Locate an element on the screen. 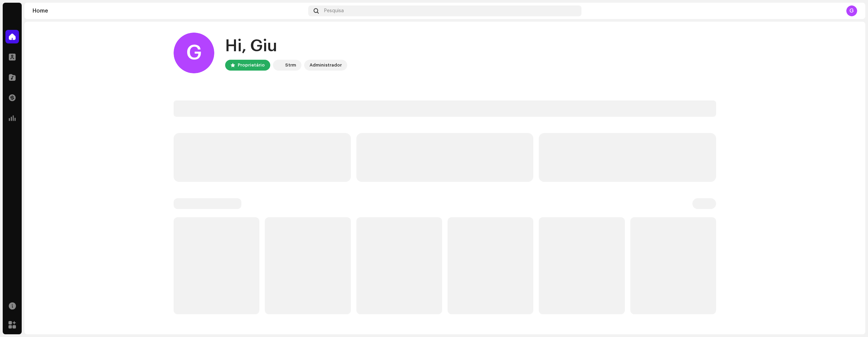  div: Administrador is located at coordinates (326, 65).